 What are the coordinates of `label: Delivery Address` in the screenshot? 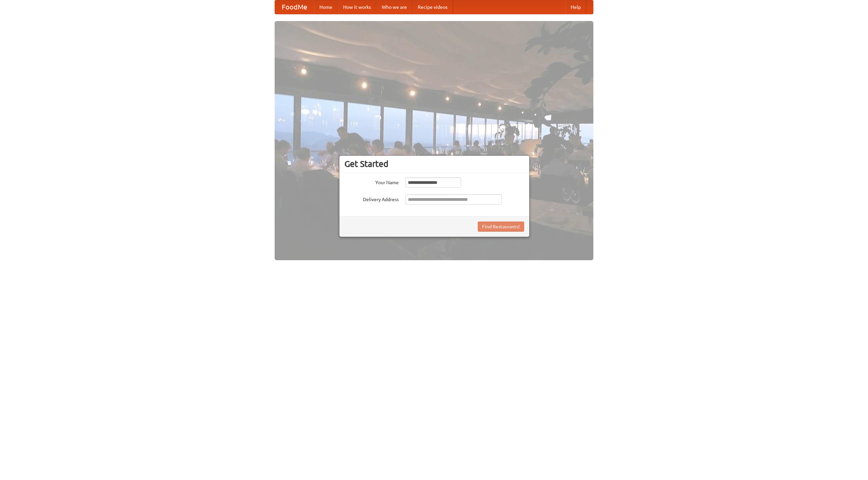 It's located at (371, 199).